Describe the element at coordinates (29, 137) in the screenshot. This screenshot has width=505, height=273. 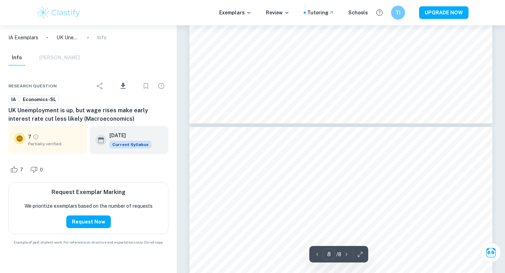
I see `p: 7` at that location.